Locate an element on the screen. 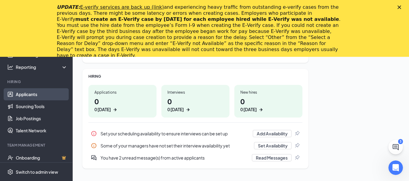 This screenshot has width=409, height=181. div: Hiring is located at coordinates (37, 82).